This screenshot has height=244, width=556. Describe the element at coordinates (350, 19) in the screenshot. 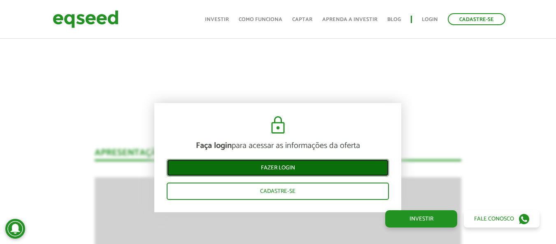

I see `a: Aprenda a investir` at that location.